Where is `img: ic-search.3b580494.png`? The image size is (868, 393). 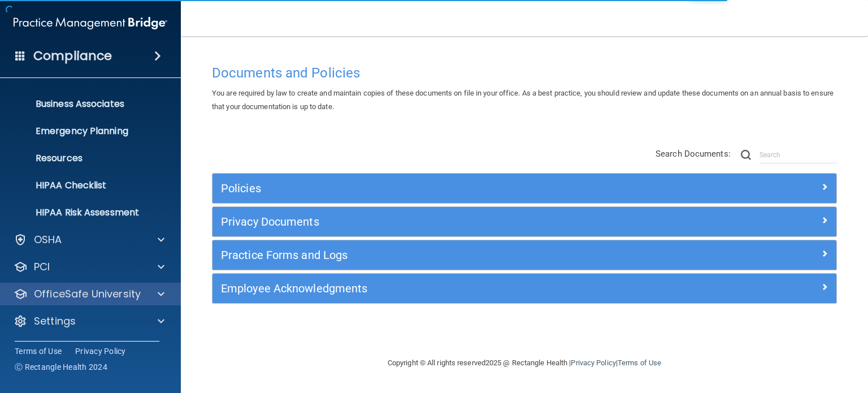
img: ic-search.3b580494.png is located at coordinates (746, 155).